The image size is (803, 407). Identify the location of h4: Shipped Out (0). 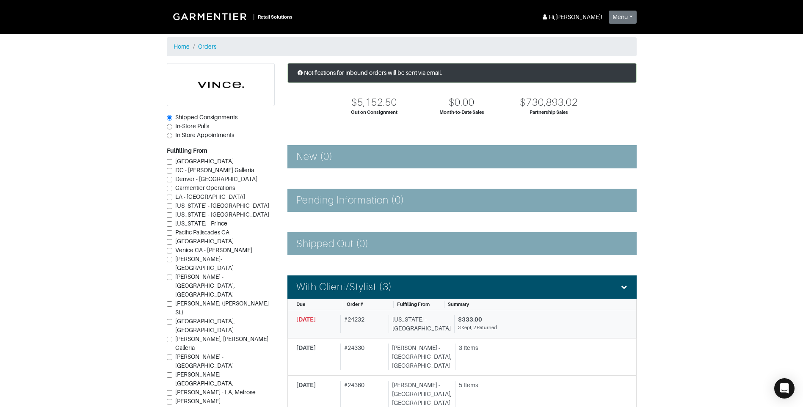
(333, 244).